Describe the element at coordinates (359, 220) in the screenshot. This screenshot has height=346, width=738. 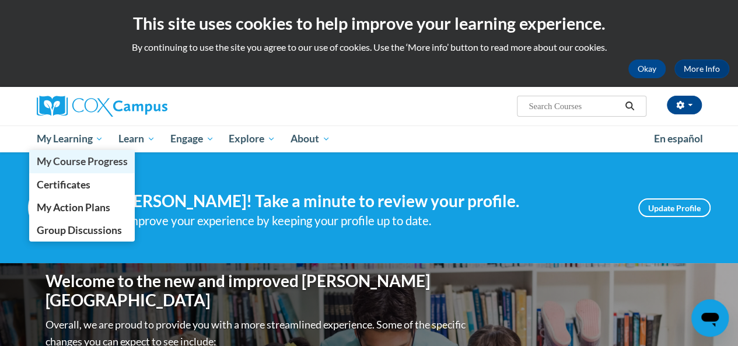
I see `div: Help improve your experience by keeping your profile up to date.` at that location.